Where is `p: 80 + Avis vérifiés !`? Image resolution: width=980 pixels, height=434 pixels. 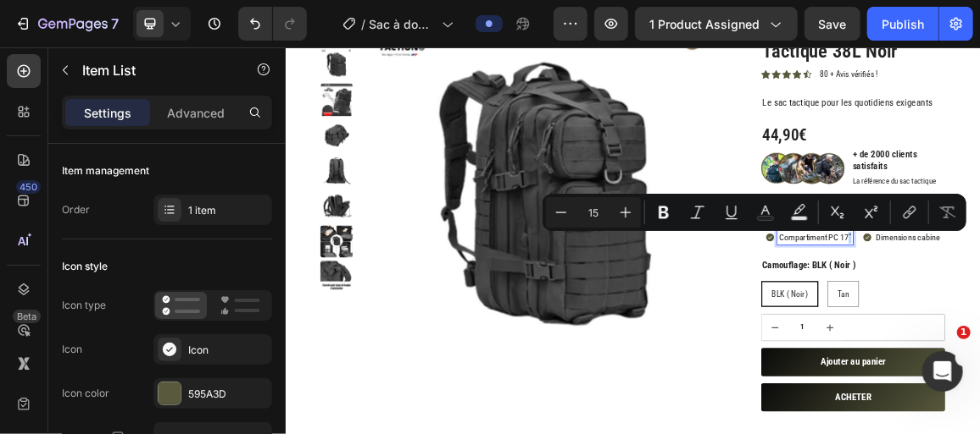
p: 80 + Avis vérifiés ! is located at coordinates (825, 39).